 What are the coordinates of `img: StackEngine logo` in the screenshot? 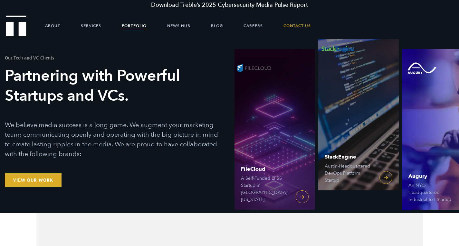 It's located at (337, 49).